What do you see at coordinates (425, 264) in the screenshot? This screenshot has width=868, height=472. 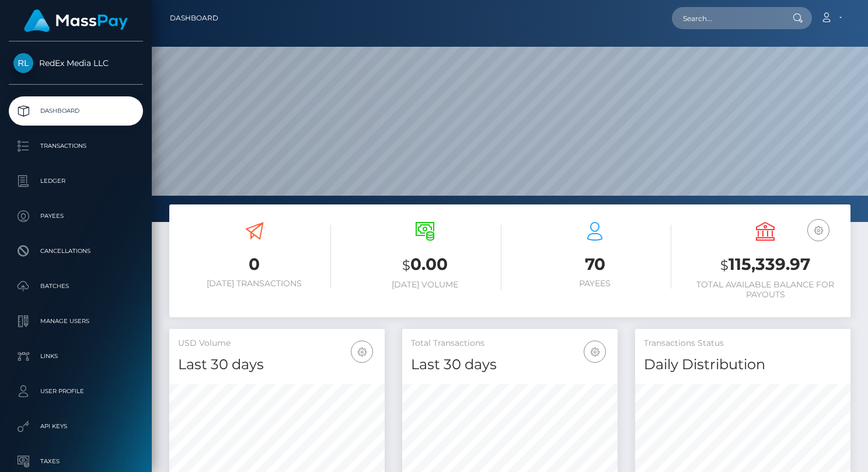 I see `h3: 0.00` at bounding box center [425, 264].